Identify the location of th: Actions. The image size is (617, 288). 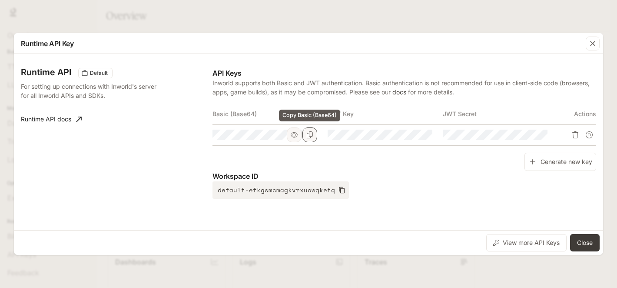
(577, 114).